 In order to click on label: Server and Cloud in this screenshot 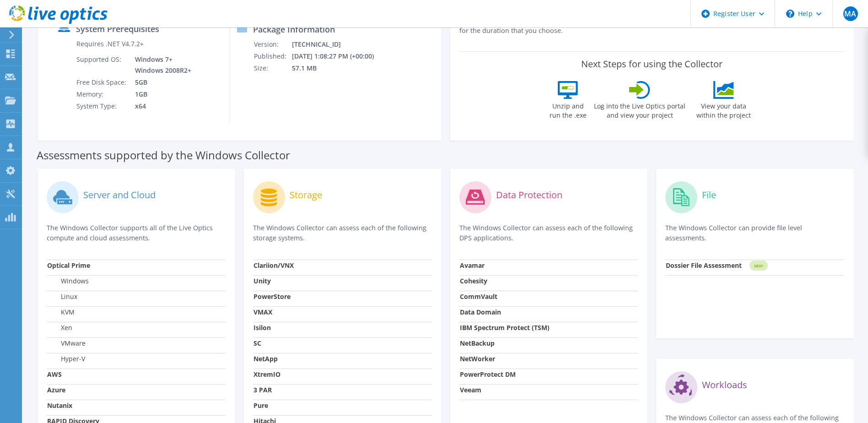, I will do `click(120, 195)`.